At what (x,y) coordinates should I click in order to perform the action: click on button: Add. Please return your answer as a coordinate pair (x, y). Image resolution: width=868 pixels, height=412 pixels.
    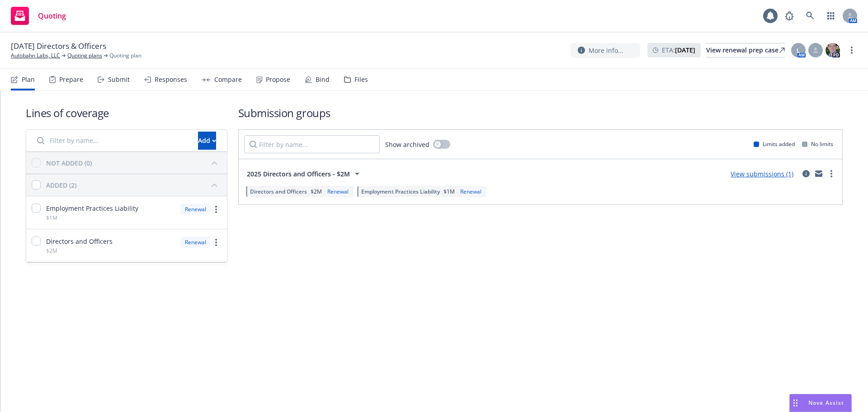
    Looking at the image, I should click on (207, 140).